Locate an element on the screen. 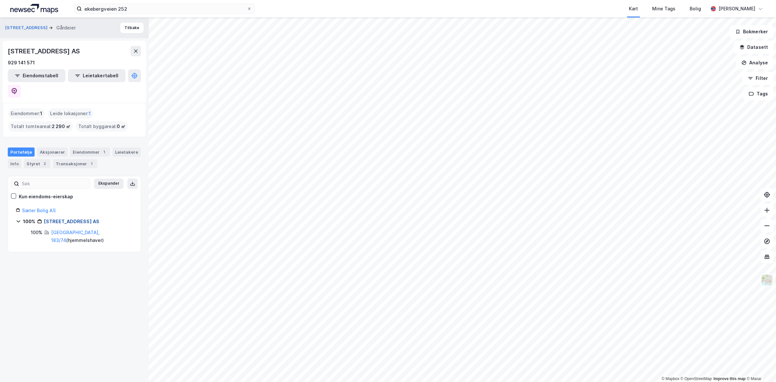 The width and height of the screenshot is (776, 382). div: Aksjonærer is located at coordinates (52, 152).